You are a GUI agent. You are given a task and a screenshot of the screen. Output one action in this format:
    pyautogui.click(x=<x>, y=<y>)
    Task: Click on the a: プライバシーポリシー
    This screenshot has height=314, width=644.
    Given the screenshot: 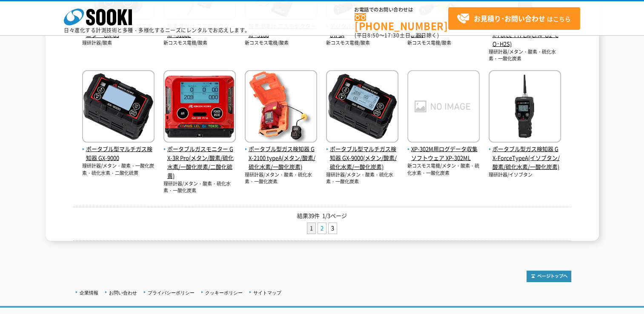 What is the action you would take?
    pyautogui.click(x=171, y=293)
    